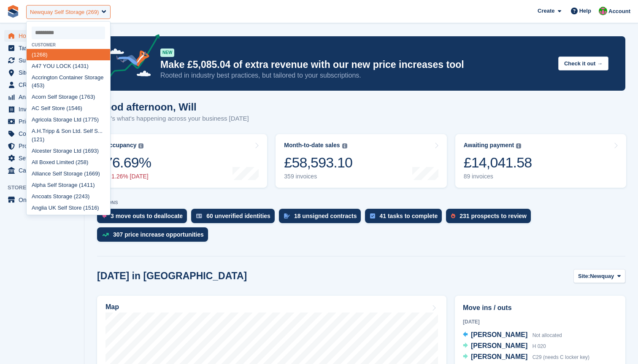 This screenshot has height=364, width=638. Describe the element at coordinates (405, 218) in the screenshot. I see `a: 41 tasks to complete` at that location.